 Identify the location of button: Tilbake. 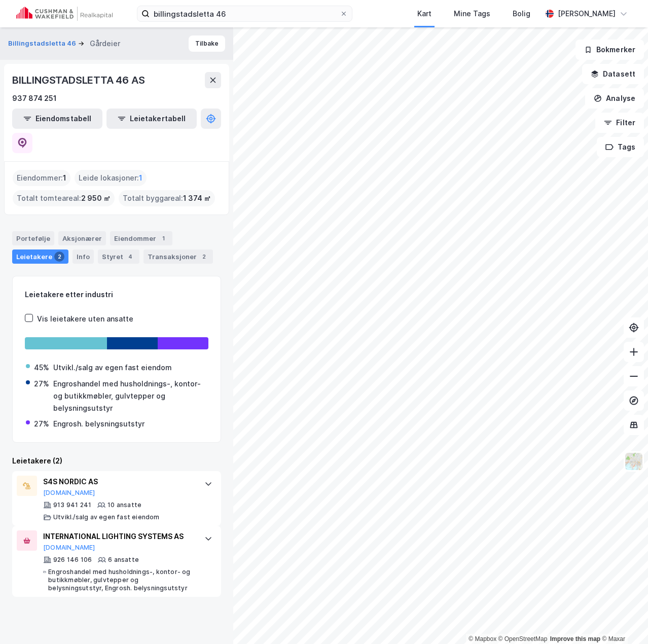
(207, 44).